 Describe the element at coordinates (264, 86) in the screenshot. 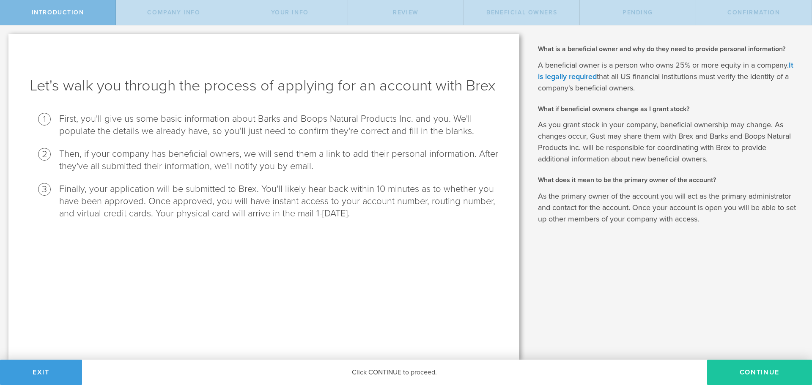

I see `h1: Let's walk you through the process of applying for an account with Brex` at that location.